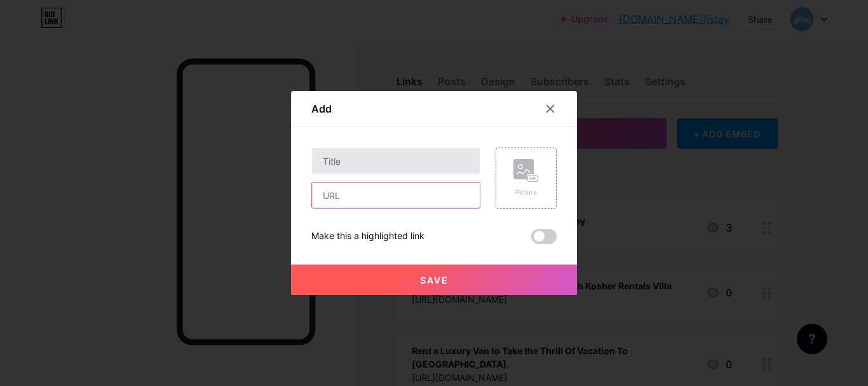 The height and width of the screenshot is (386, 868). What do you see at coordinates (434, 279) in the screenshot?
I see `button: Save` at bounding box center [434, 279].